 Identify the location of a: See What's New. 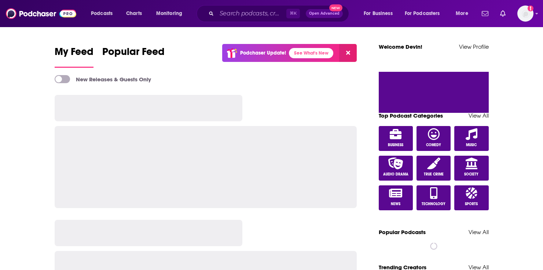
(311, 53).